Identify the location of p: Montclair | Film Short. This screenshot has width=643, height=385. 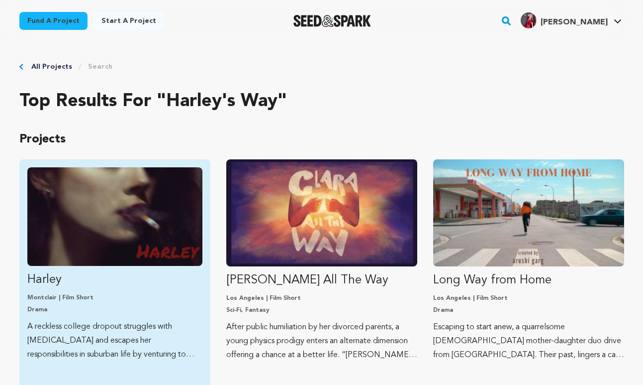
(115, 298).